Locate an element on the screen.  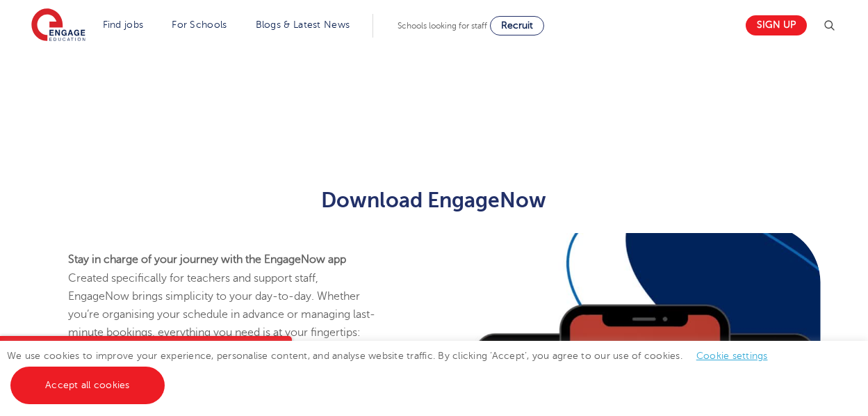
img: Engage Education is located at coordinates (58, 26).